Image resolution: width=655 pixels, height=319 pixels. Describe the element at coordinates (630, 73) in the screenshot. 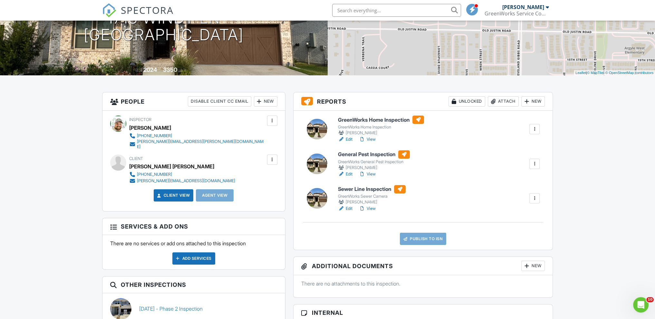

I see `a: © OpenStreetMap contributors` at that location.